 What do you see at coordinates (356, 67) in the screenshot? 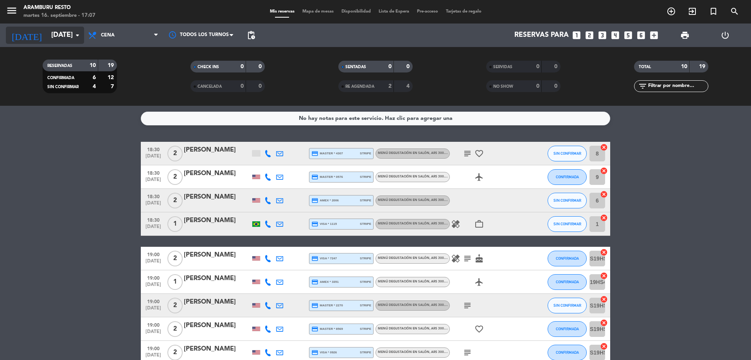
I see `span: SENTADAS` at bounding box center [356, 67].